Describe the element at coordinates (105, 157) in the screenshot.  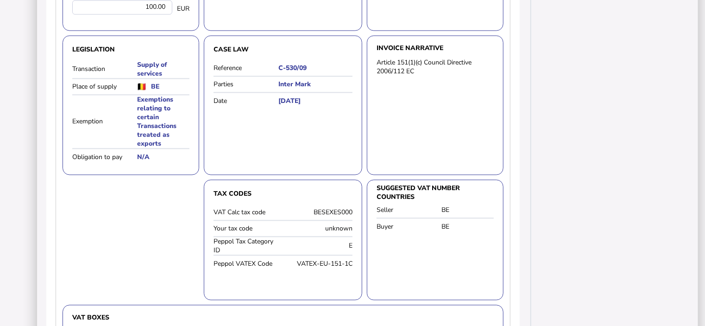
I see `label: Obligation to pay` at that location.